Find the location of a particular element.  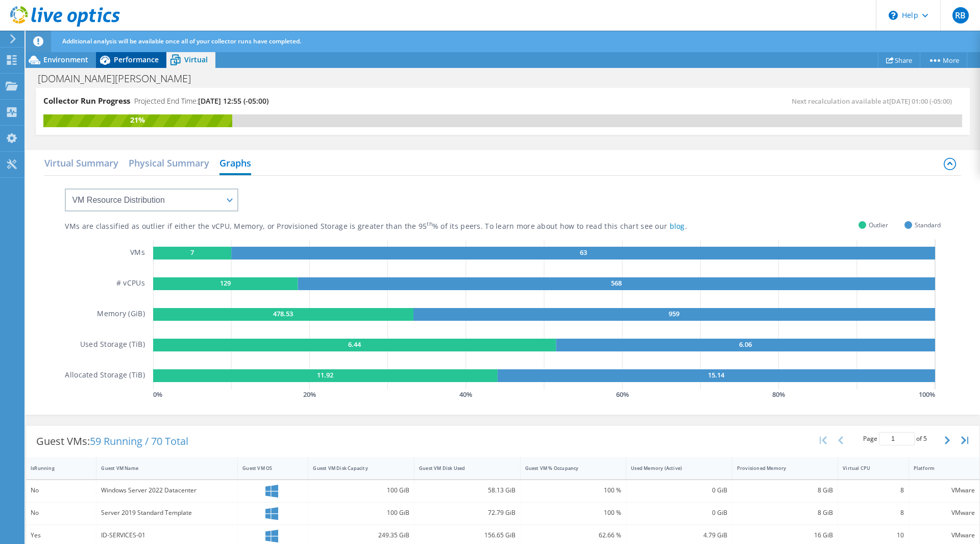

div: Used Memory (Active) is located at coordinates (673, 468).